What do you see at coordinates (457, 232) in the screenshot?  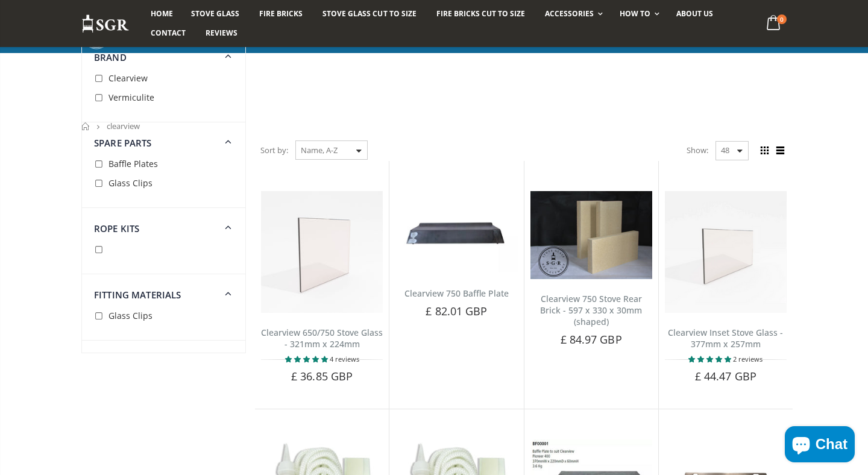 I see `img: Clearview 750 Baffle Plate` at bounding box center [457, 232].